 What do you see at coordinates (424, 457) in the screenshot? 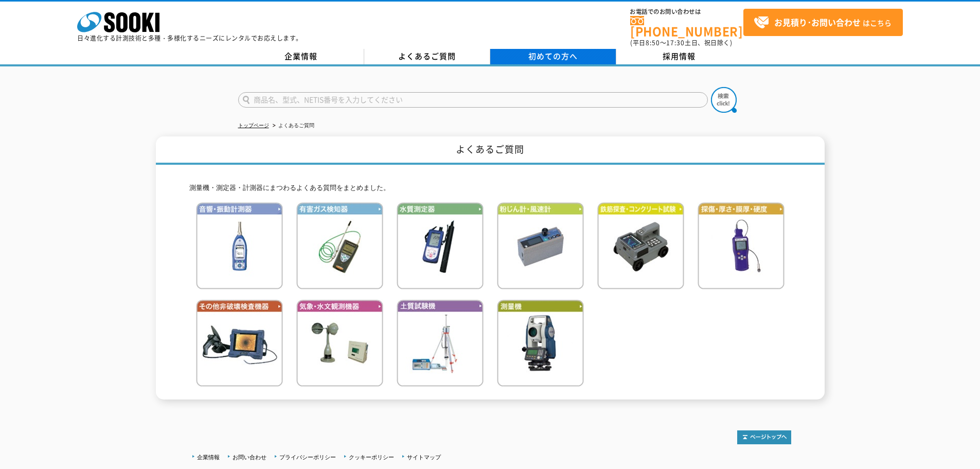
I see `a: サイトマップ` at bounding box center [424, 457].